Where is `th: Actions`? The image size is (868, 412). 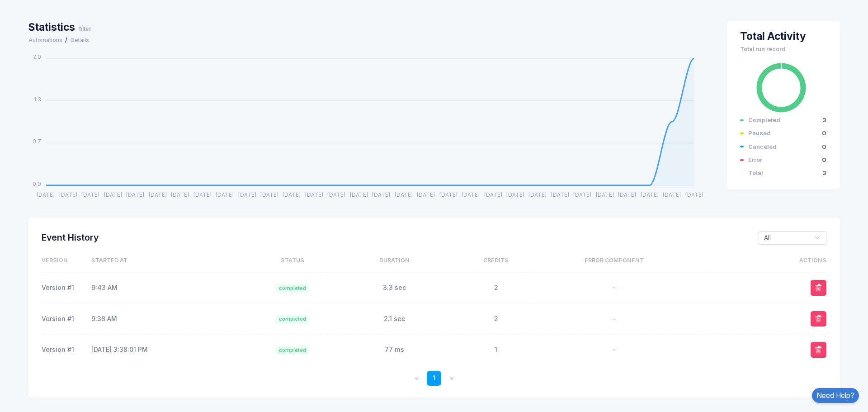 th: Actions is located at coordinates (768, 261).